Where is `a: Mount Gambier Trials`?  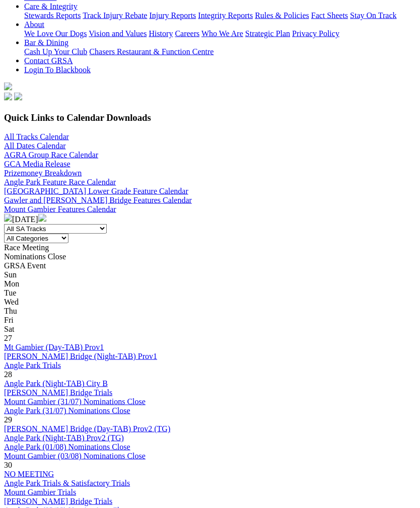
a: Mount Gambier Trials is located at coordinates (40, 492).